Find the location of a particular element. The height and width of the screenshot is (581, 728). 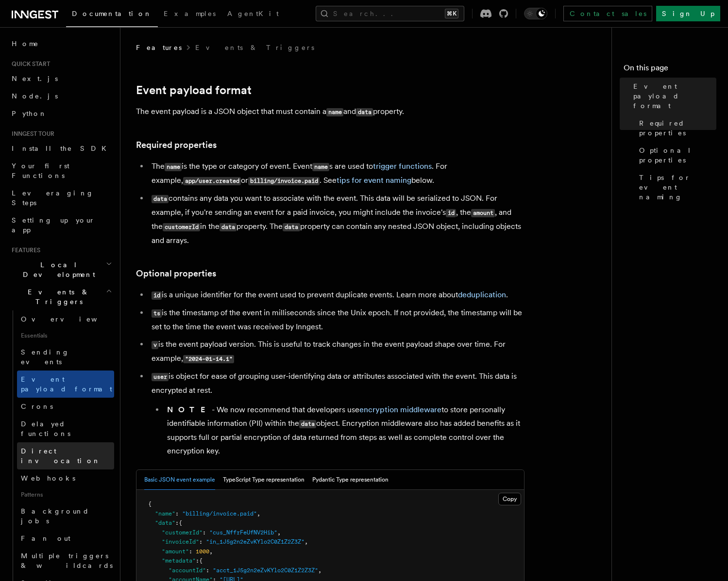

span: Required properties is located at coordinates (678, 128).